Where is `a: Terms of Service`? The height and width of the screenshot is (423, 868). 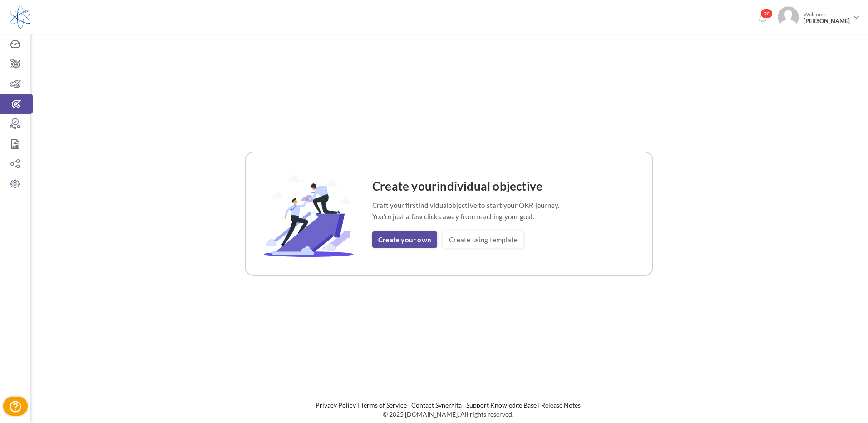
a: Terms of Service is located at coordinates (384, 405).